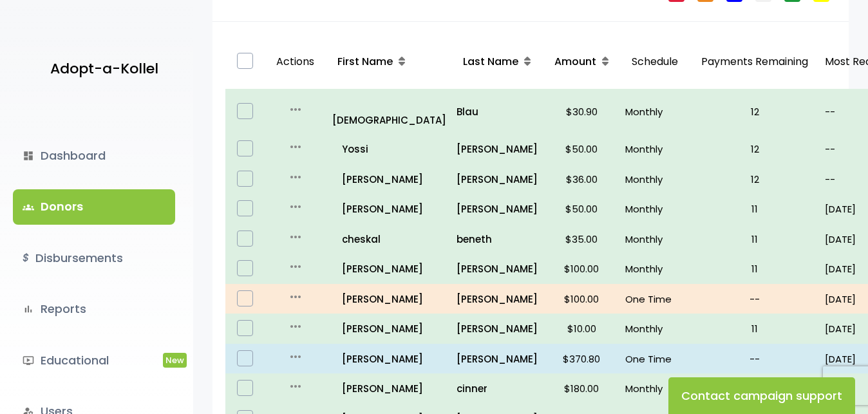 The width and height of the screenshot is (868, 414). What do you see at coordinates (175, 360) in the screenshot?
I see `span: New` at bounding box center [175, 360].